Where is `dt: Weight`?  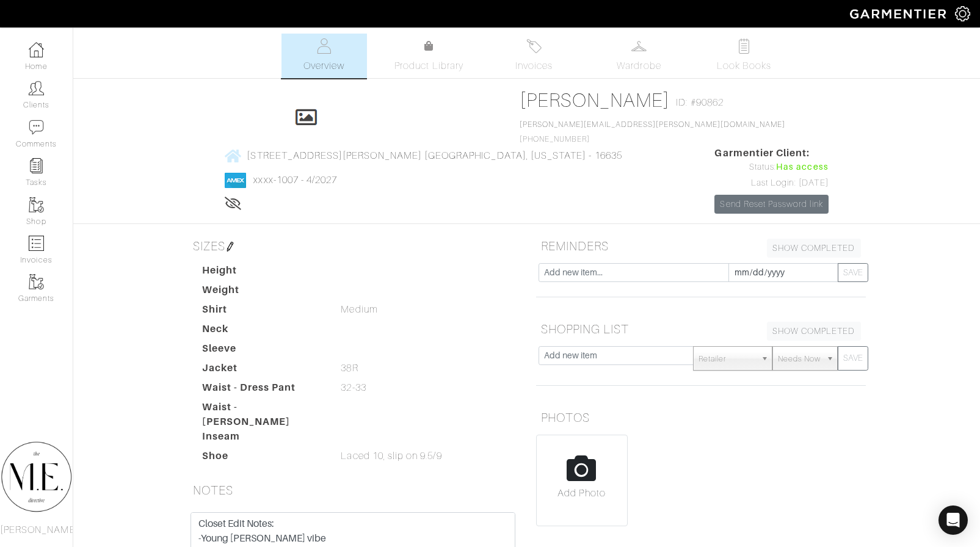 dt: Weight is located at coordinates (263, 293).